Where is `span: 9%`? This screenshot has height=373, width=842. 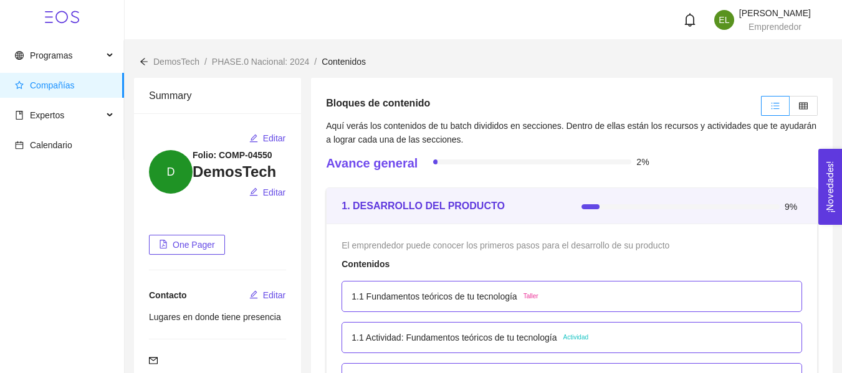 span: 9% is located at coordinates (793, 207).